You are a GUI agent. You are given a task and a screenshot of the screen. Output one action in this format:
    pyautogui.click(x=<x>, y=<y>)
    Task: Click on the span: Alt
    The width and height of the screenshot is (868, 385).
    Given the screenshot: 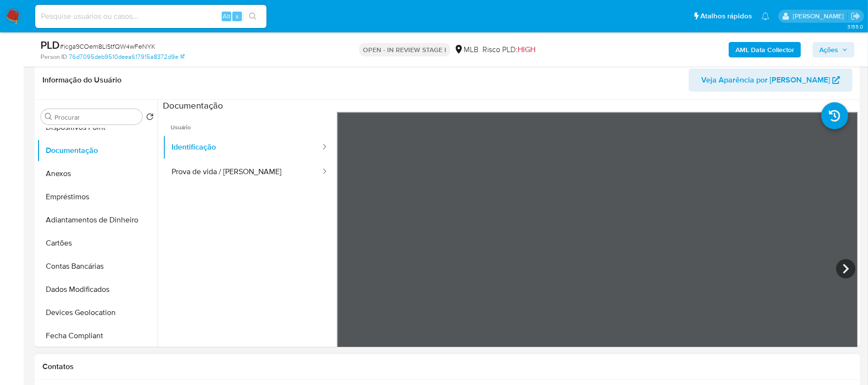 What is the action you would take?
    pyautogui.click(x=226, y=16)
    